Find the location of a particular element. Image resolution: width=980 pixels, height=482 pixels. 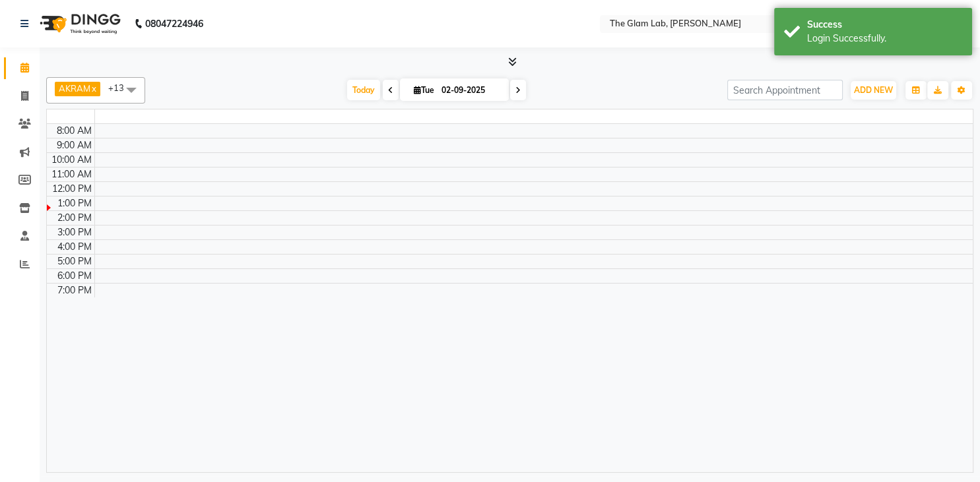

div: 9:00 AM is located at coordinates (74, 145).